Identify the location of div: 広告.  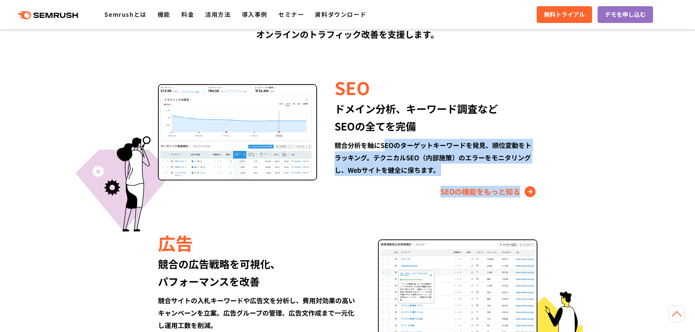
(259, 243).